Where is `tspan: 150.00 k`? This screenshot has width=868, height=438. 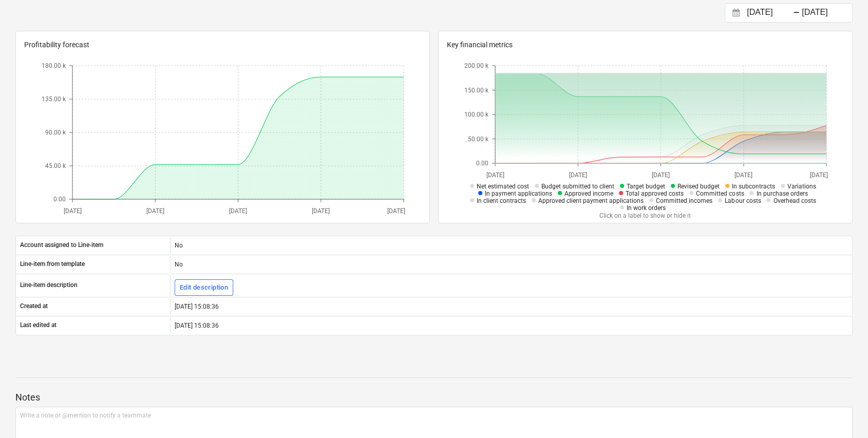
tspan: 150.00 k is located at coordinates (476, 91).